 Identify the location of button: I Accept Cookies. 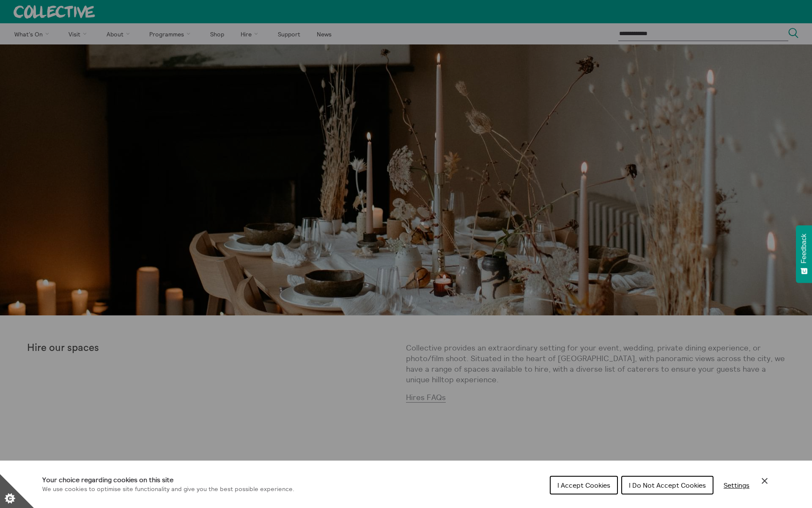
(584, 485).